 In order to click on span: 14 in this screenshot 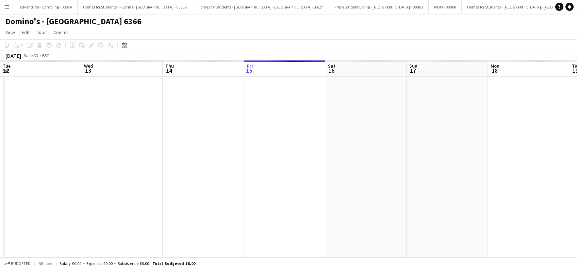, I will do `click(169, 70)`.